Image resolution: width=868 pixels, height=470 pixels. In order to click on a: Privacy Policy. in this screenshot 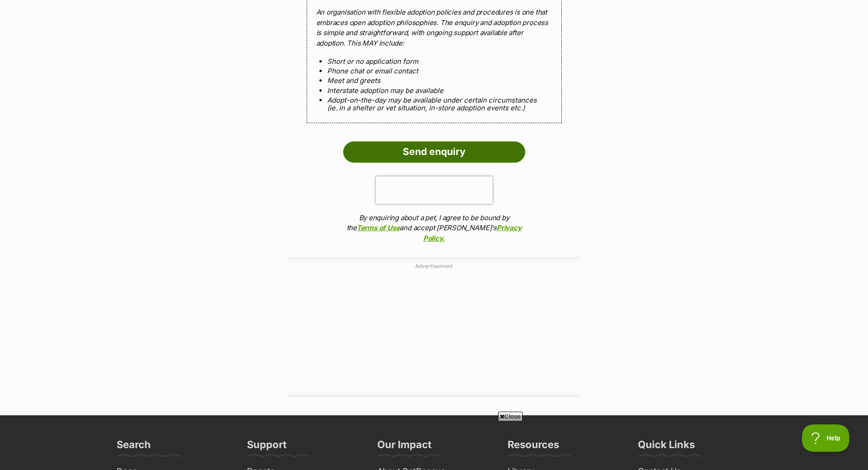, I will do `click(473, 233)`.